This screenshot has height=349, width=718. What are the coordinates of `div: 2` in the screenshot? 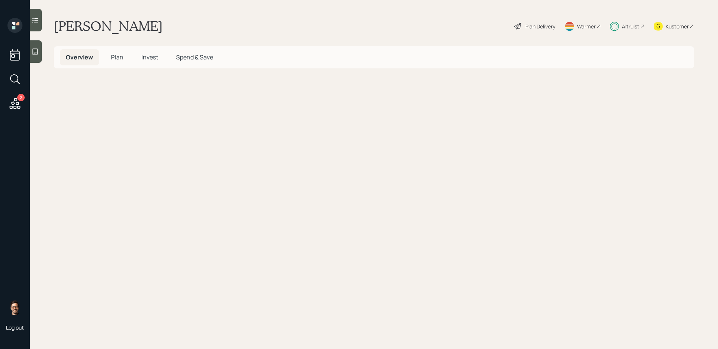 It's located at (21, 98).